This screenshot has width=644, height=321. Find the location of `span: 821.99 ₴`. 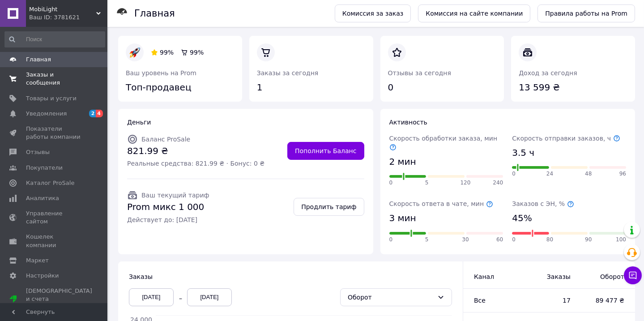

span: 821.99 ₴ is located at coordinates (195, 151).